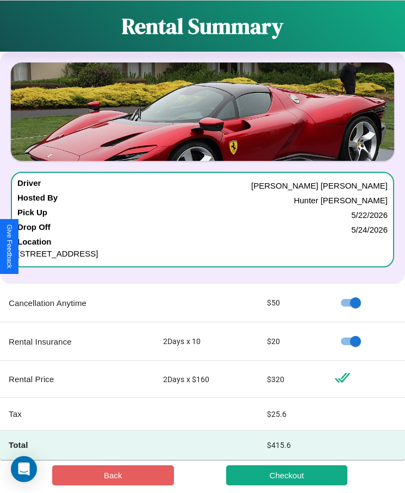 The height and width of the screenshot is (493, 405). What do you see at coordinates (369, 215) in the screenshot?
I see `p: 5 / 22 / 2026` at bounding box center [369, 215].